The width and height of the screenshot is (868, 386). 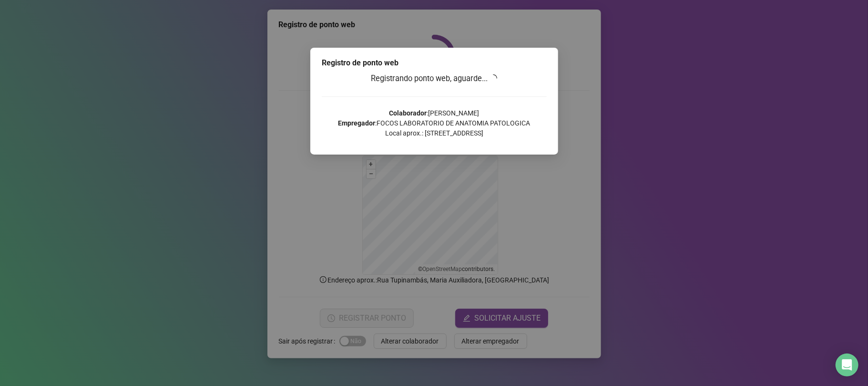 I want to click on h3: Registrando ponto web, aguarde..., so click(x=434, y=79).